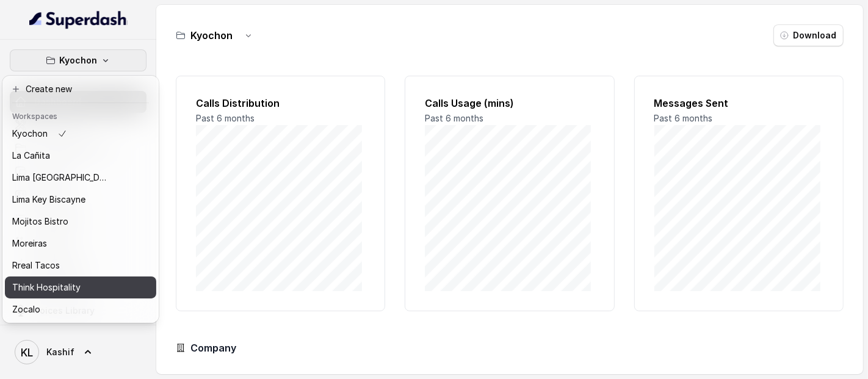  What do you see at coordinates (29, 244) in the screenshot?
I see `p: Moreiras` at bounding box center [29, 244].